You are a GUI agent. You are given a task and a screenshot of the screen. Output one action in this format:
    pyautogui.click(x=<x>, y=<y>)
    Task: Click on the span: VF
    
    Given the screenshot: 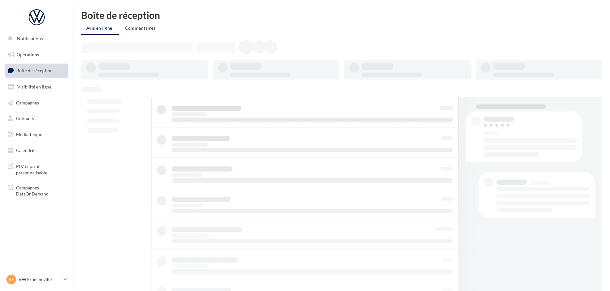 What is the action you would take?
    pyautogui.click(x=11, y=279)
    